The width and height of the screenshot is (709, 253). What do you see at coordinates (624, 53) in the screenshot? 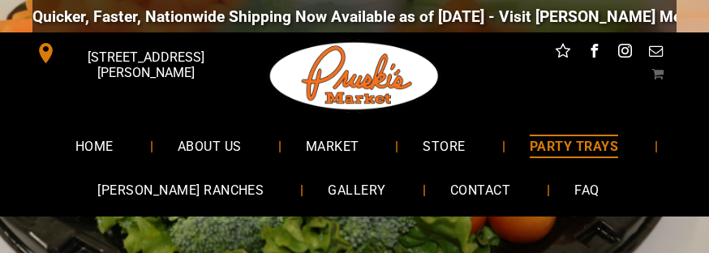
I see `a: instagram` at bounding box center [624, 53].